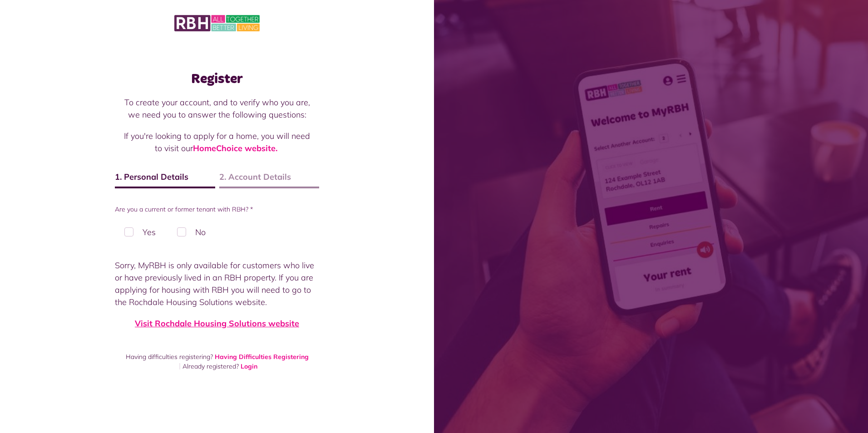 Image resolution: width=868 pixels, height=433 pixels. Describe the element at coordinates (217, 109) in the screenshot. I see `p: To create your account, and to verify who you are, we need you to answer the following questions:` at that location.